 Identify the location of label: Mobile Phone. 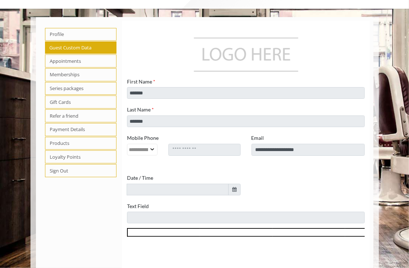
(21, 117).